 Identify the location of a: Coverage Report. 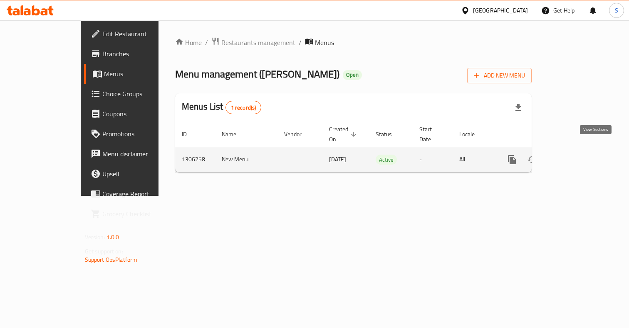
(135, 194).